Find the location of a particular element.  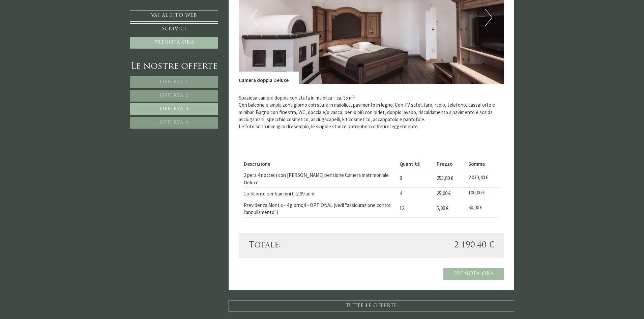

button: Previous is located at coordinates (254, 17).